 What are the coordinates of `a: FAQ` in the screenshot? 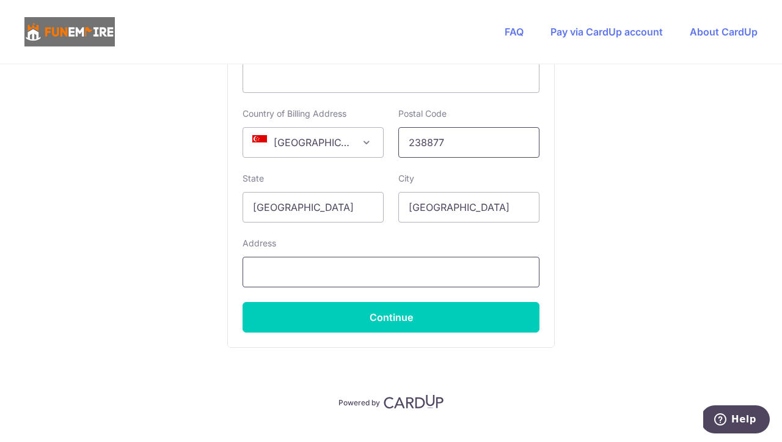 It's located at (514, 32).